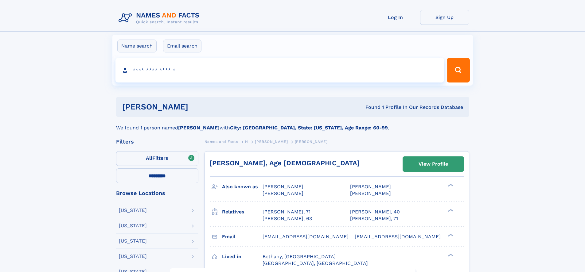 The height and width of the screenshot is (272, 585). Describe the element at coordinates (280, 70) in the screenshot. I see `input: search input` at that location.